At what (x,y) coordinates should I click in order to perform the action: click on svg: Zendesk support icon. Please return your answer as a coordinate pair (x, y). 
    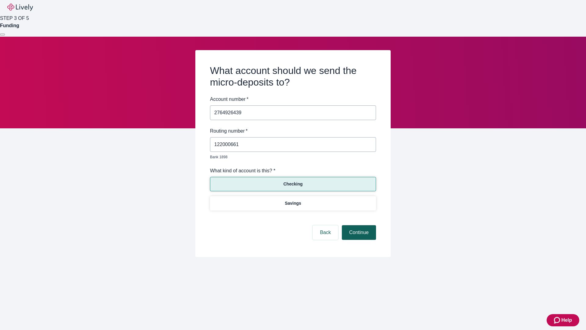
    Looking at the image, I should click on (557, 320).